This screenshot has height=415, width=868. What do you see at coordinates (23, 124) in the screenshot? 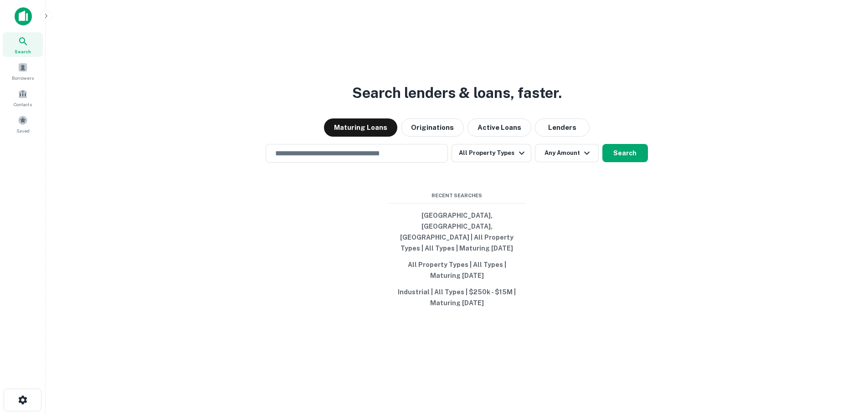
I see `a: Saved` at bounding box center [23, 124].